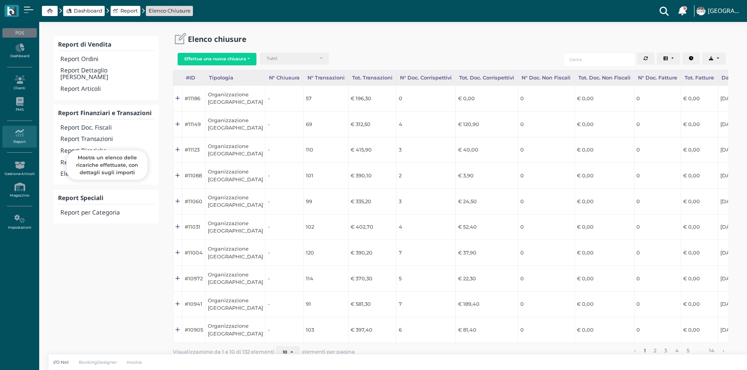  What do you see at coordinates (19, 136) in the screenshot?
I see `a: Report` at bounding box center [19, 136].